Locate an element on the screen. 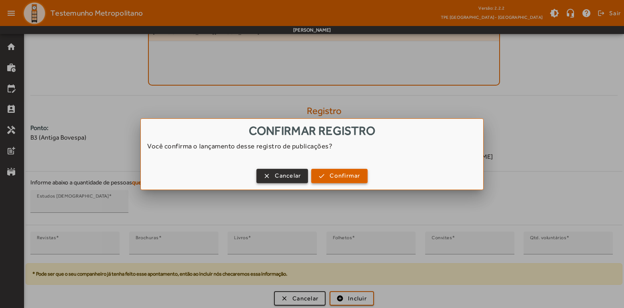 The width and height of the screenshot is (624, 308). span: Confirmar registro is located at coordinates (312, 130).